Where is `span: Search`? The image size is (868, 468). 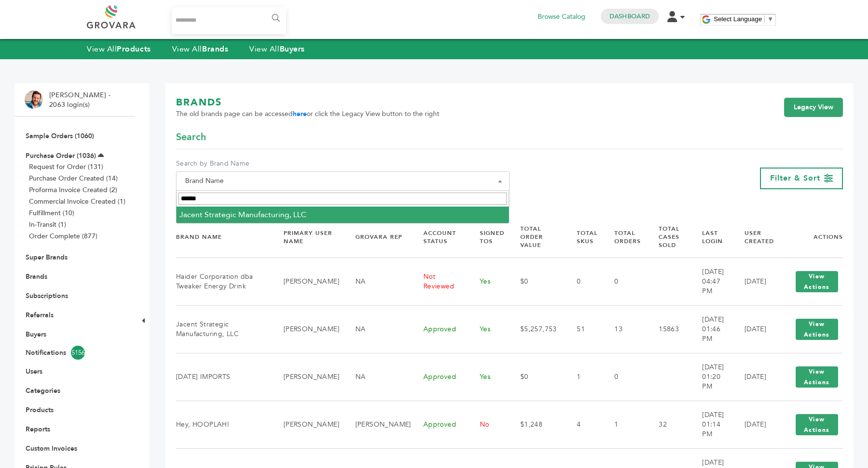 span: Search is located at coordinates (191, 137).